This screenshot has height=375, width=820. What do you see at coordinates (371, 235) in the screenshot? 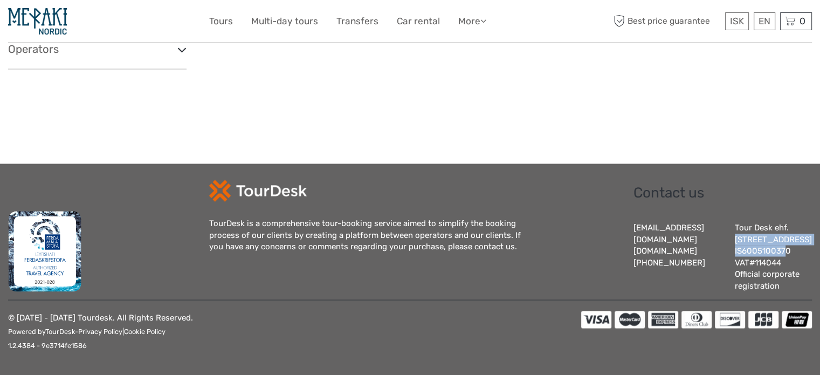
I see `div: TourDesk is a comprehensive tour-booking service aimed to simplify the booking process of our cli...` at bounding box center [371, 235].